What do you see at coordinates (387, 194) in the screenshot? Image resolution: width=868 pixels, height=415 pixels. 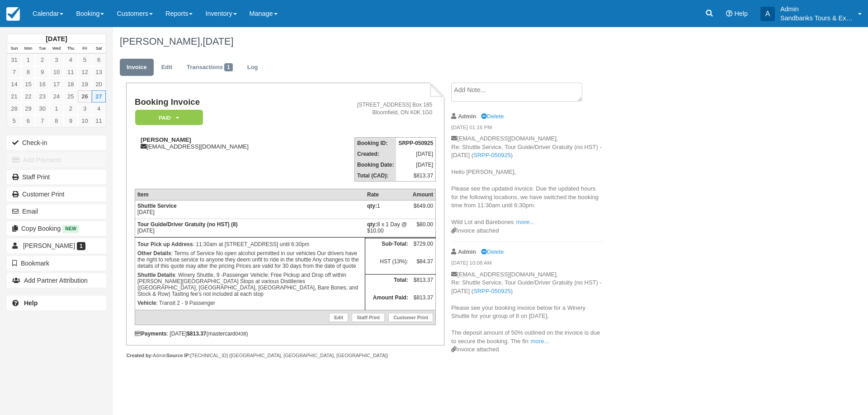 I see `th: Rate` at bounding box center [387, 194].